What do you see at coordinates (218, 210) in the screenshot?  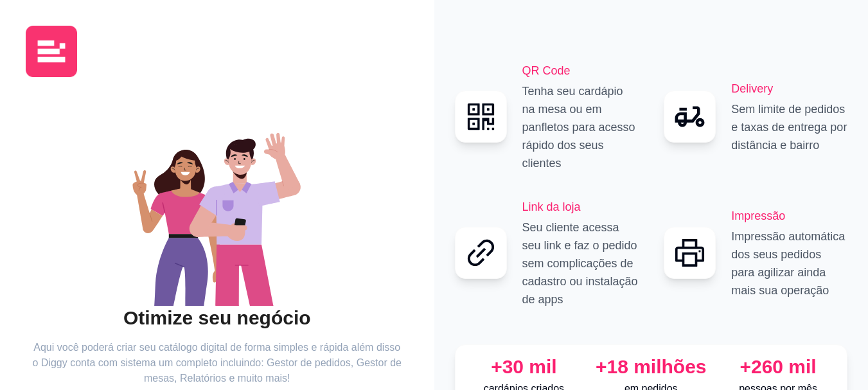 I see `div: animation` at bounding box center [218, 210].